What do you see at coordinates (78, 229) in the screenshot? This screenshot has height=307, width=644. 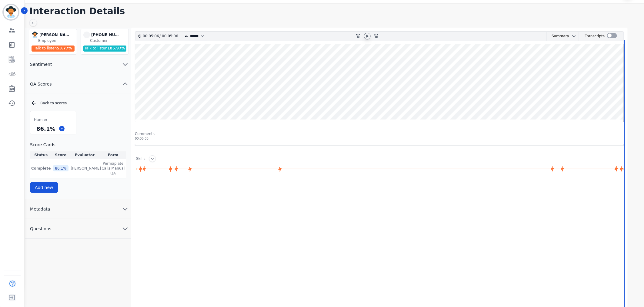 I see `button: Questions chevron down` at bounding box center [78, 229].